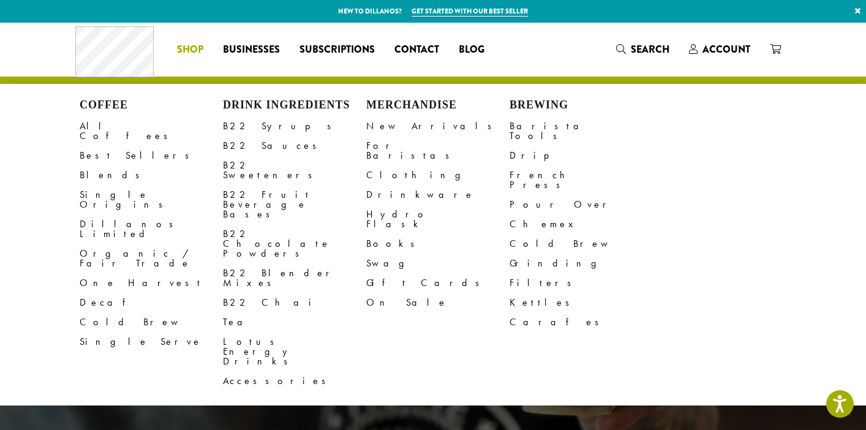 The height and width of the screenshot is (430, 866). I want to click on a: B22 Syrups, so click(295, 126).